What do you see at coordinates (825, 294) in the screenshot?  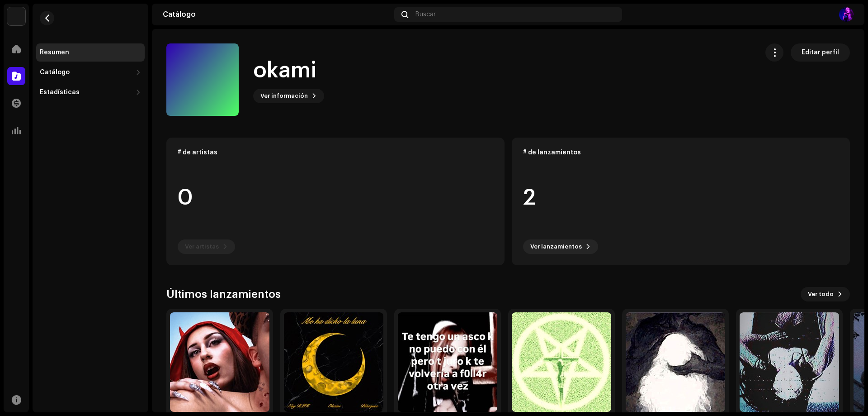 I see `button: Ver todo` at bounding box center [825, 294].